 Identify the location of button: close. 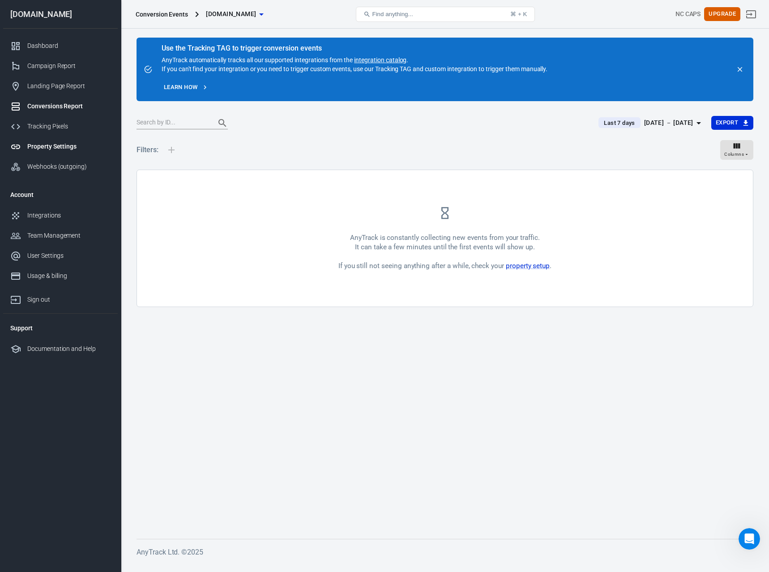
(740, 69).